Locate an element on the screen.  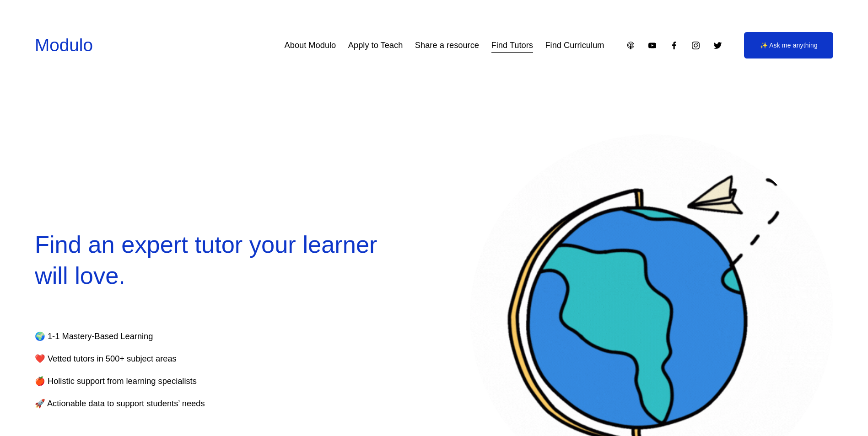
a: YouTube is located at coordinates (652, 45).